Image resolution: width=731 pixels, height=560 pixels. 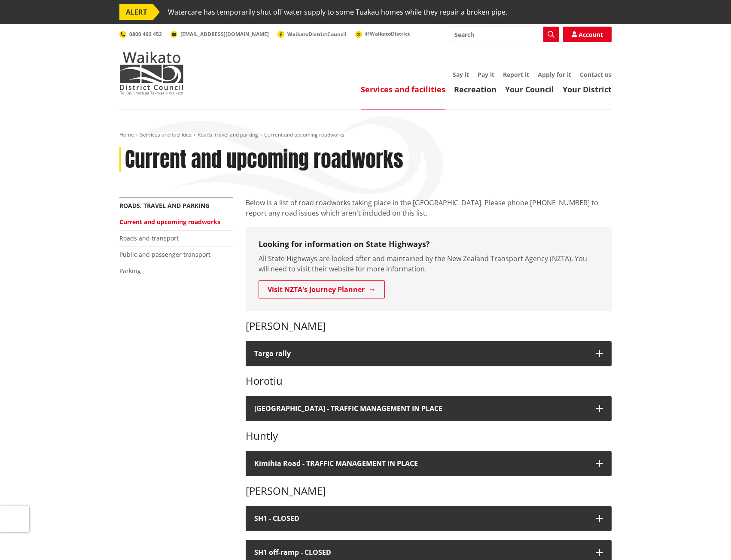 What do you see at coordinates (127, 134) in the screenshot?
I see `a: Home` at bounding box center [127, 134].